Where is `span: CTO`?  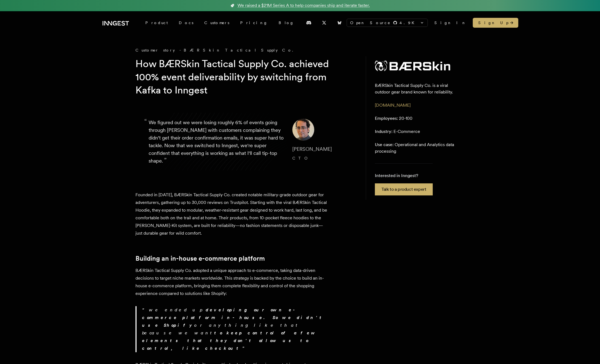 span: CTO is located at coordinates (302, 158).